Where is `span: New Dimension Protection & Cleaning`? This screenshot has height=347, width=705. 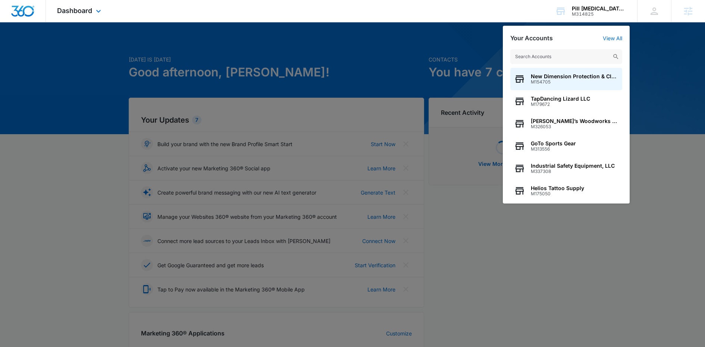
span: New Dimension Protection & Cleaning is located at coordinates (574, 76).